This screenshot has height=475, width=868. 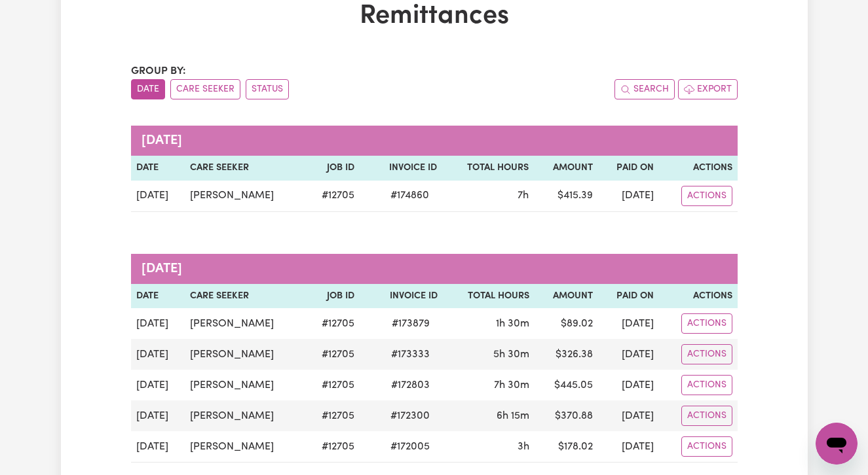 I want to click on span: 3 hours, so click(x=523, y=447).